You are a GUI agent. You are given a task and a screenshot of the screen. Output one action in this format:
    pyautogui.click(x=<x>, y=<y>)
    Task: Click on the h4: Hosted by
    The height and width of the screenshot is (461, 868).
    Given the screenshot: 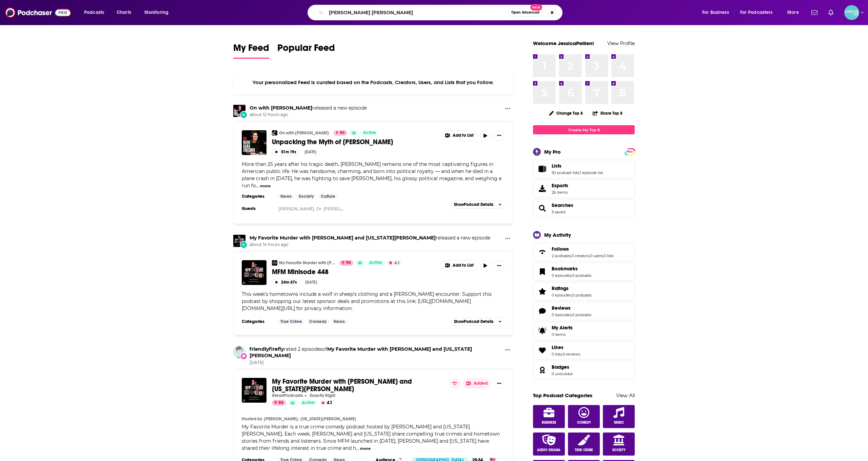 What is the action you would take?
    pyautogui.click(x=252, y=419)
    